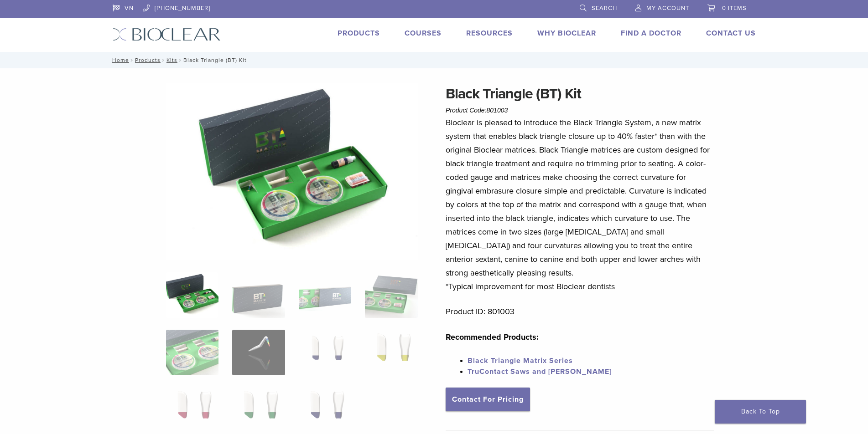  What do you see at coordinates (258, 295) in the screenshot?
I see `img: Black Triangle (BT) Kit - Image 2` at bounding box center [258, 295].